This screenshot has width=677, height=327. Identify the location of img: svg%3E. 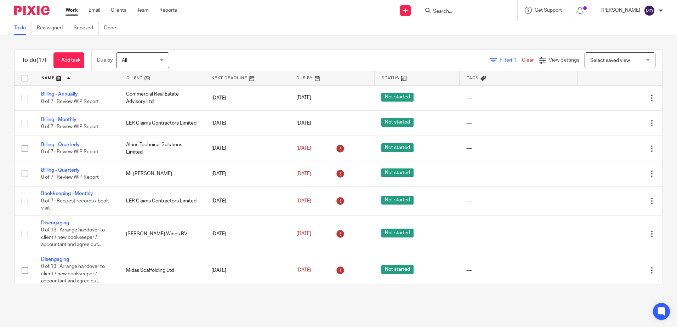
(650, 11).